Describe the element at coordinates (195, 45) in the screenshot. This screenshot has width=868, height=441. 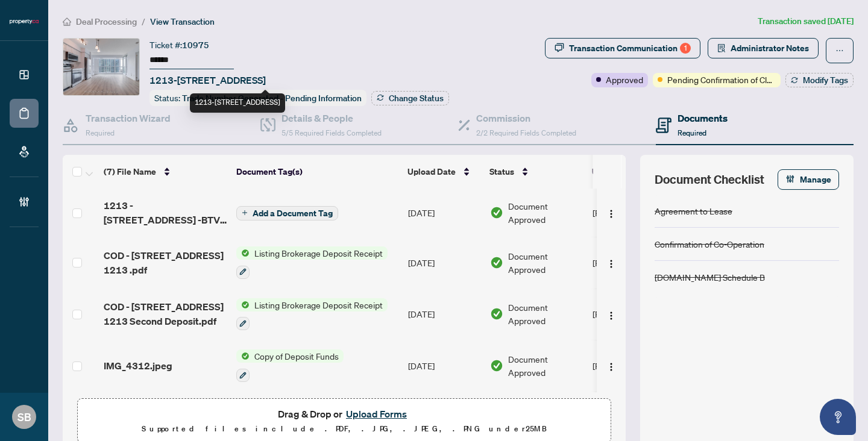
I see `span: 10975` at that location.